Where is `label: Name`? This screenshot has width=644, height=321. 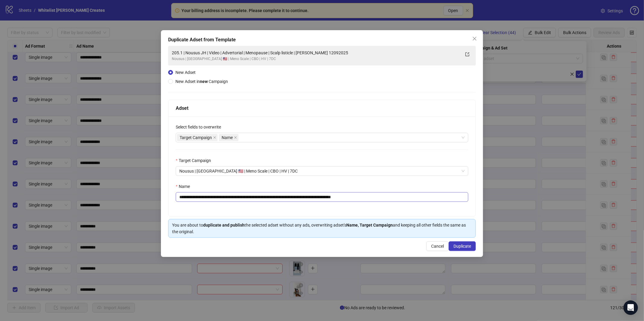
label: Name is located at coordinates (185, 186).